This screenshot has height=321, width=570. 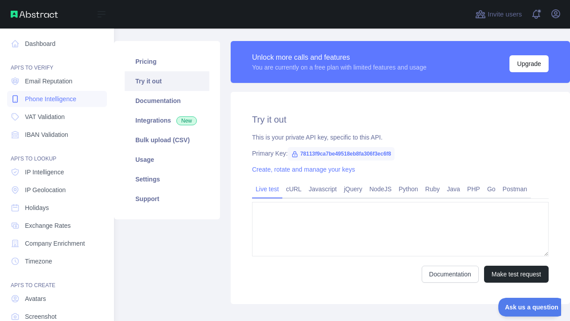 What do you see at coordinates (57, 44) in the screenshot?
I see `a: Dashboard` at bounding box center [57, 44].